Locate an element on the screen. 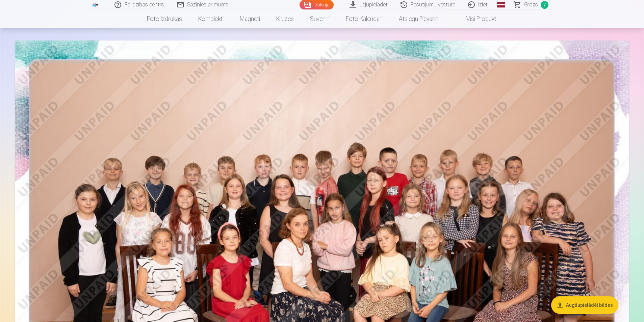 The image size is (644, 322). a: Foto kalendāri is located at coordinates (364, 19).